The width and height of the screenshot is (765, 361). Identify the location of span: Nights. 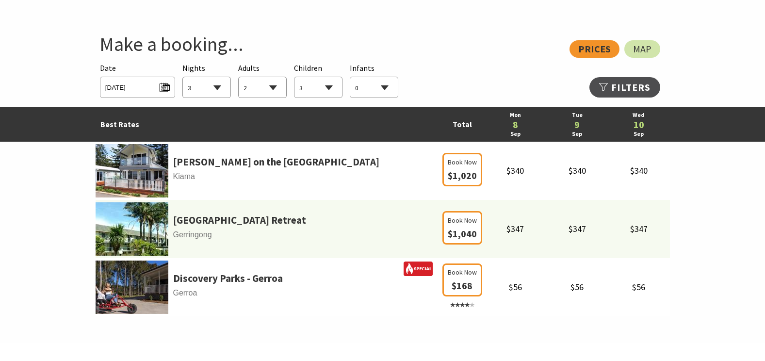
(194, 68).